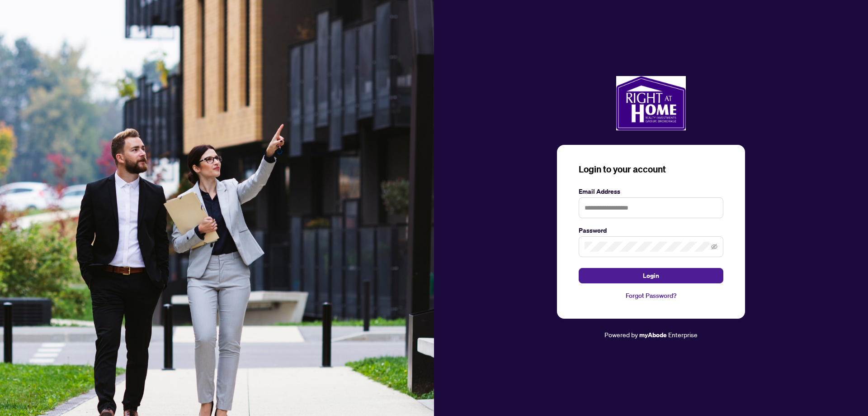  Describe the element at coordinates (683, 334) in the screenshot. I see `span: Enterprise` at that location.